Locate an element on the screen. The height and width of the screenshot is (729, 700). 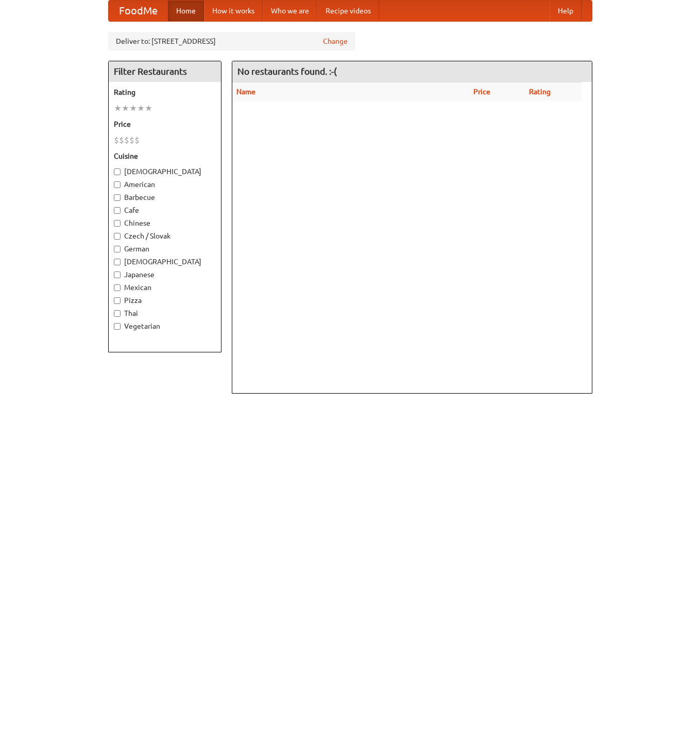
ng-pluralize: No restaurants found. :-( is located at coordinates (287, 71).